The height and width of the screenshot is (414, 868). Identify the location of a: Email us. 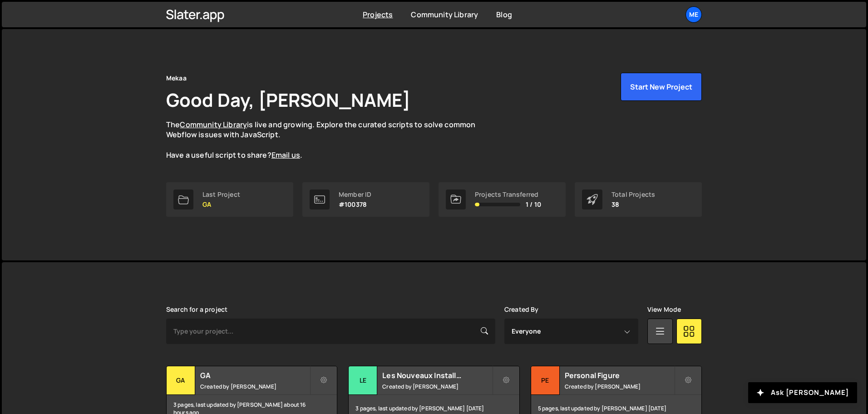
(286, 155).